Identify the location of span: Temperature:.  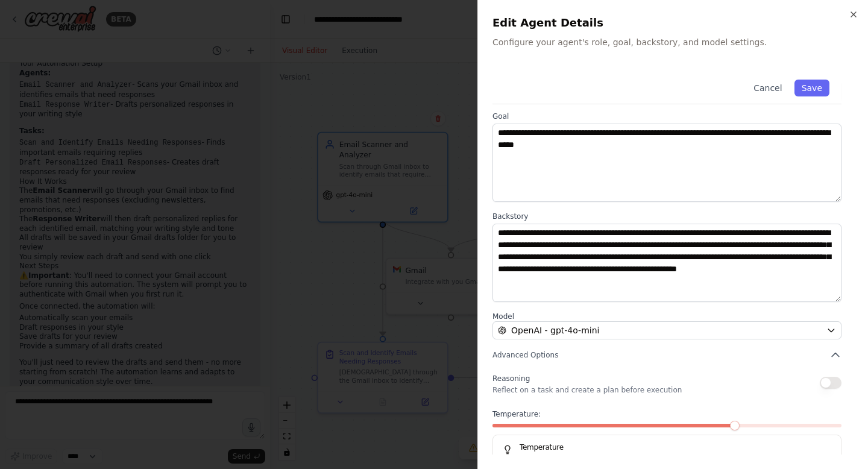
(517, 414).